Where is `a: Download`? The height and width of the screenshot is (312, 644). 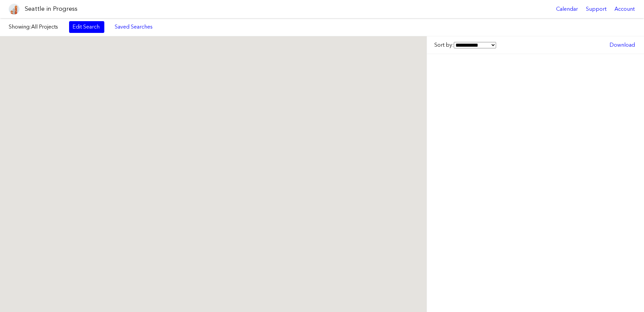
a: Download is located at coordinates (622, 45).